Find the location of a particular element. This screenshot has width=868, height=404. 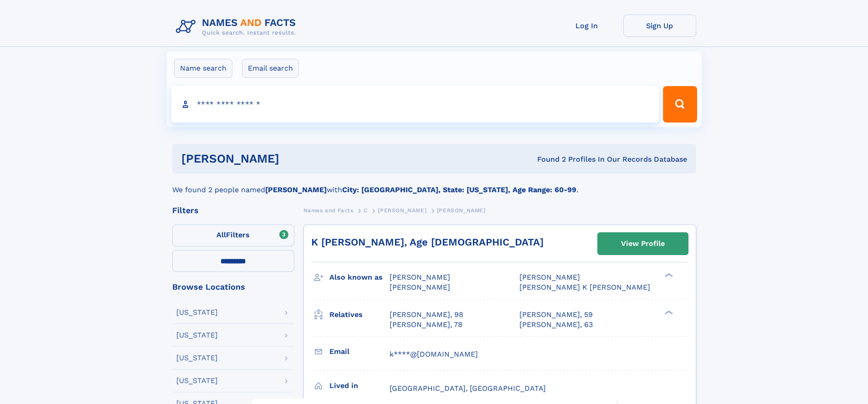

div: Browse Locations is located at coordinates (234, 287).